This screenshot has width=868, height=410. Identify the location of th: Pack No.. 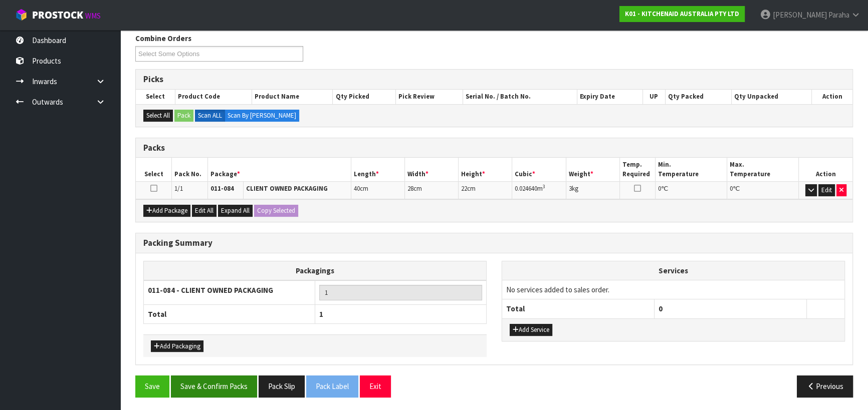
(190, 169).